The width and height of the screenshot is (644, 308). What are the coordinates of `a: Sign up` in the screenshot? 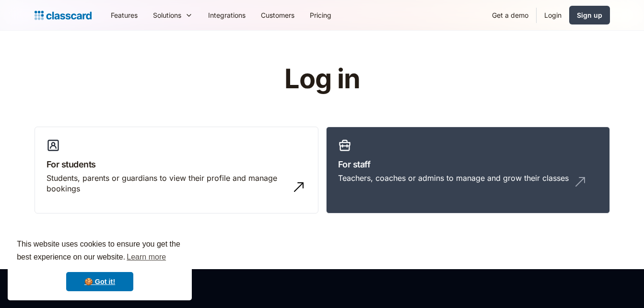 It's located at (589, 15).